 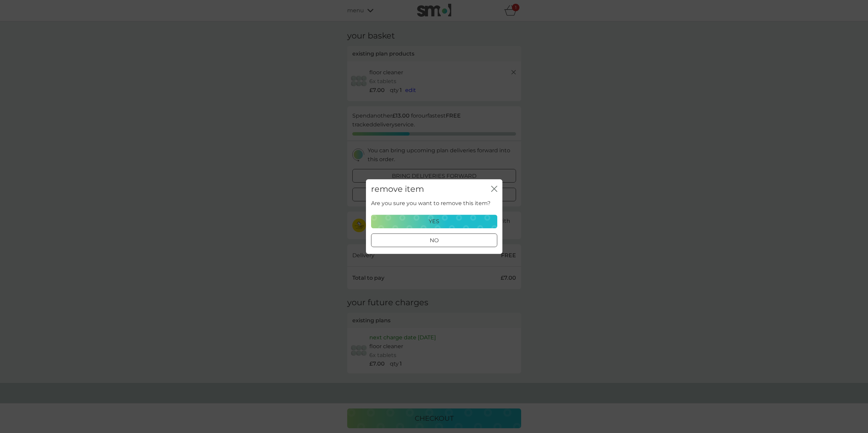 What do you see at coordinates (434, 241) in the screenshot?
I see `p: no` at bounding box center [434, 241].